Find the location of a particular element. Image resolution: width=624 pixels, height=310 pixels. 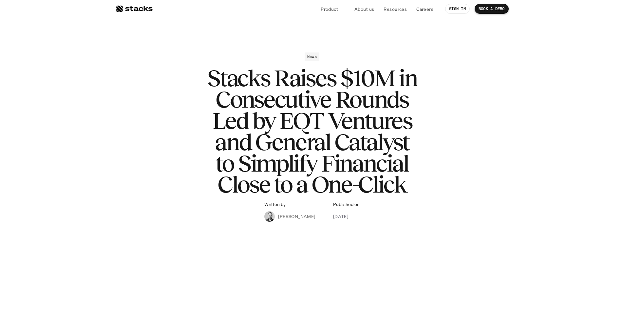

p: Published on is located at coordinates (346, 204).